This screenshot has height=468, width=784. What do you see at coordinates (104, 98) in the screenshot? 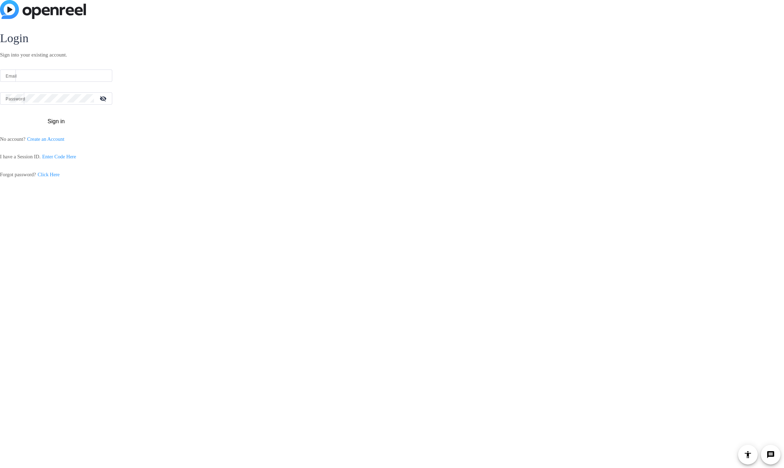
I see `mat-icon: visibility_off` at bounding box center [104, 98].